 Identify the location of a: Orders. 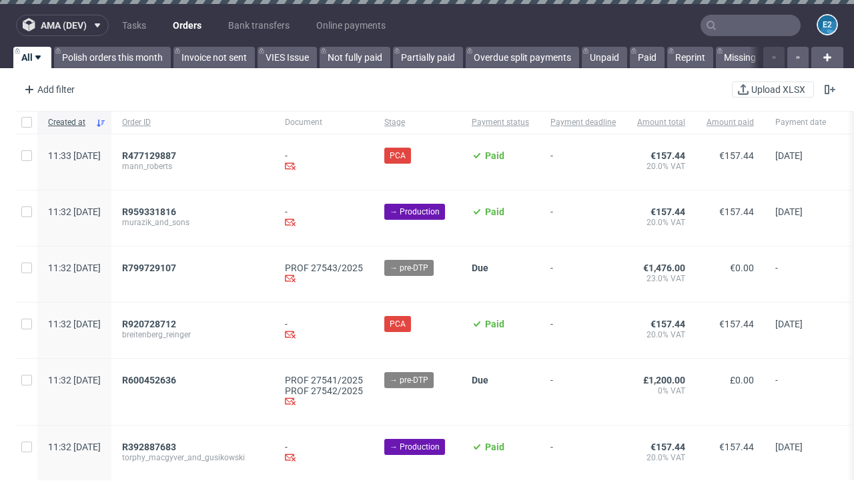
(187, 25).